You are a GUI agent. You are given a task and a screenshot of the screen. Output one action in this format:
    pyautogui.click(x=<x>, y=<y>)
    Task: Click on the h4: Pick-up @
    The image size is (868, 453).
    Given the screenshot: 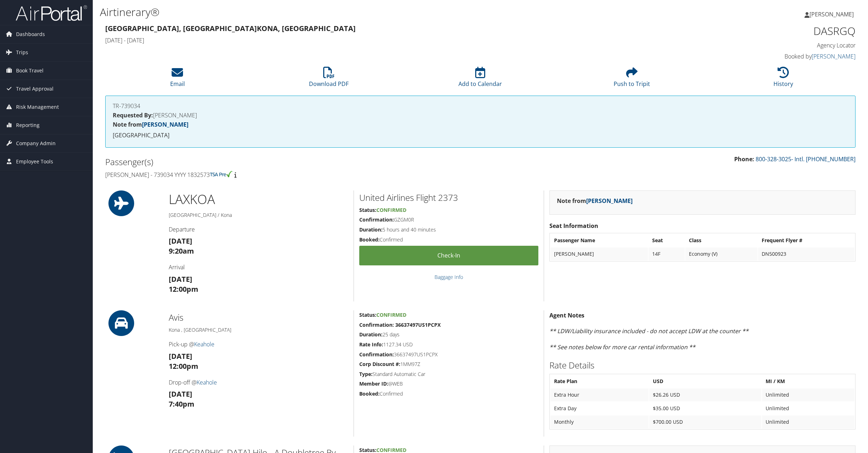 What is the action you would take?
    pyautogui.click(x=258, y=344)
    